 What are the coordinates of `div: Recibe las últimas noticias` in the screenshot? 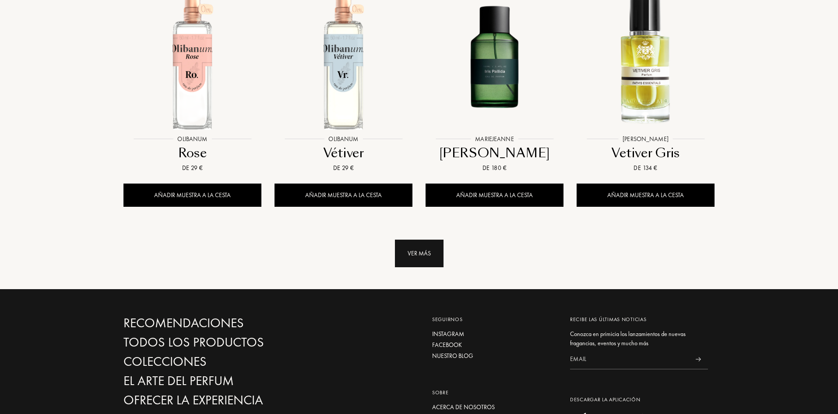 It's located at (639, 319).